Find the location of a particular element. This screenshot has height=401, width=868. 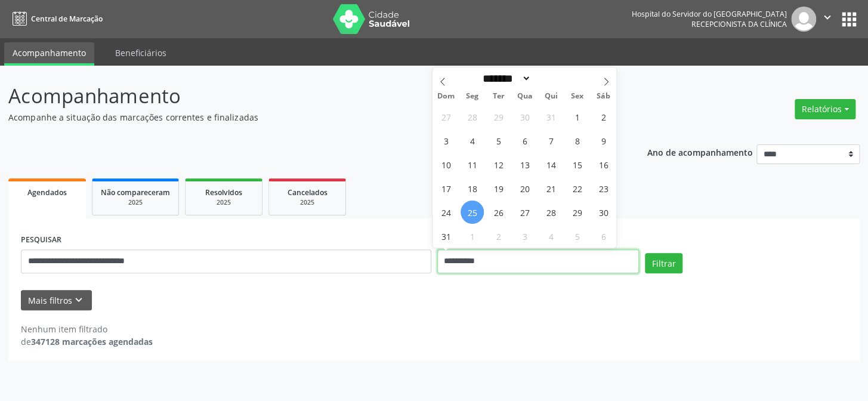

p: Acompanhe a situação das marcações correntes e finalizadas is located at coordinates (306, 117).